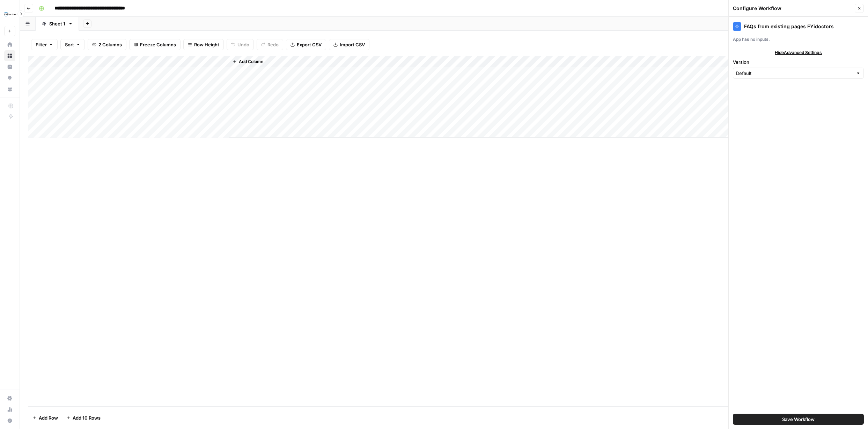  Describe the element at coordinates (86, 418) in the screenshot. I see `span: Add 10 Rows` at that location.